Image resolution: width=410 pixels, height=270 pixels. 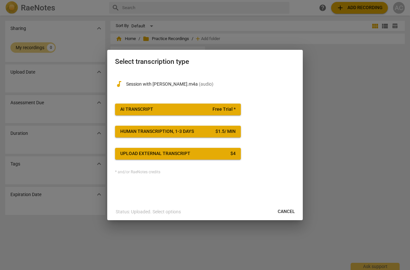 What do you see at coordinates (233, 154) in the screenshot?
I see `div: $ 4` at bounding box center [233, 154].